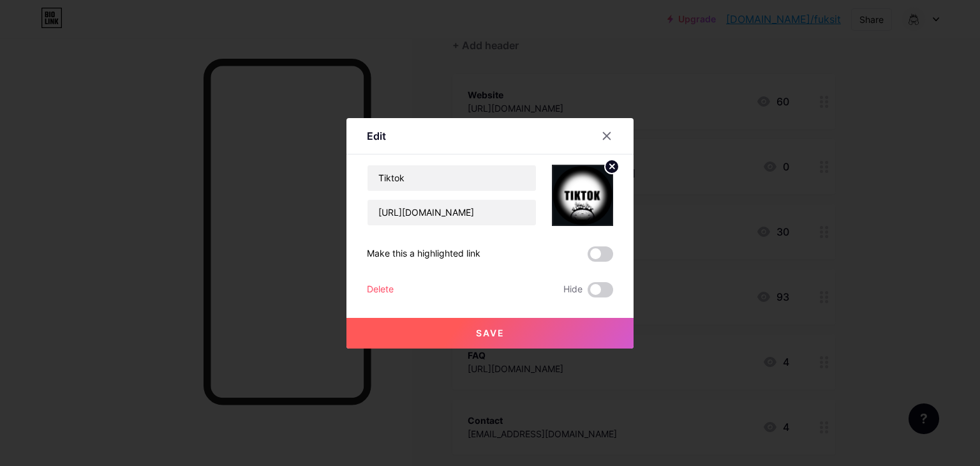 The image size is (980, 466). What do you see at coordinates (452, 212) in the screenshot?
I see `input: URL` at bounding box center [452, 212].